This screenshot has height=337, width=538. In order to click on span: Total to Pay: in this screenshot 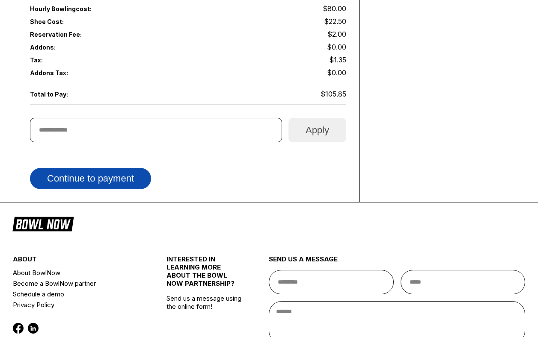, I will do `click(62, 94)`.